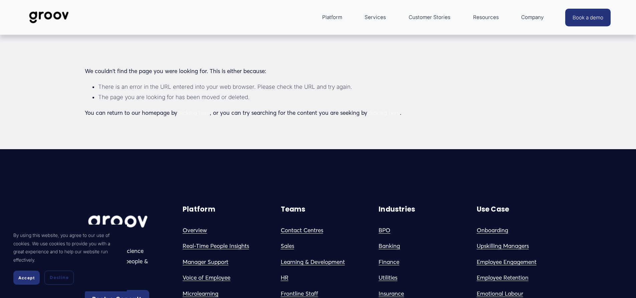 The image size is (636, 298). I want to click on button: Decline, so click(59, 278).